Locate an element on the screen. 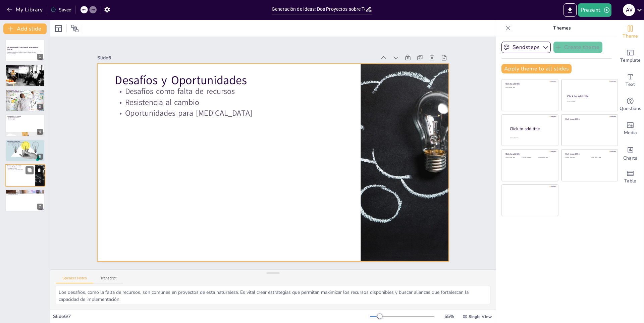  div: Slide 6 / 7 is located at coordinates (211, 316).